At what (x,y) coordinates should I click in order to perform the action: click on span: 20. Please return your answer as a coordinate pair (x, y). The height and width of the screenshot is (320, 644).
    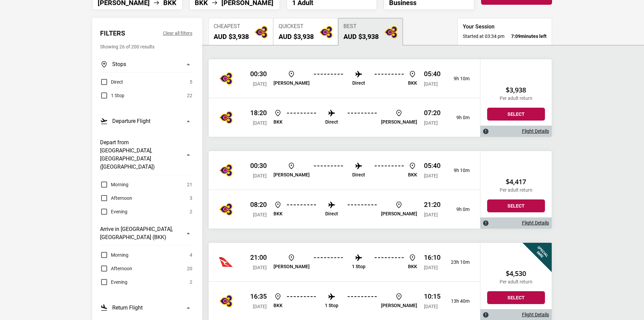
    Looking at the image, I should click on (190, 268).